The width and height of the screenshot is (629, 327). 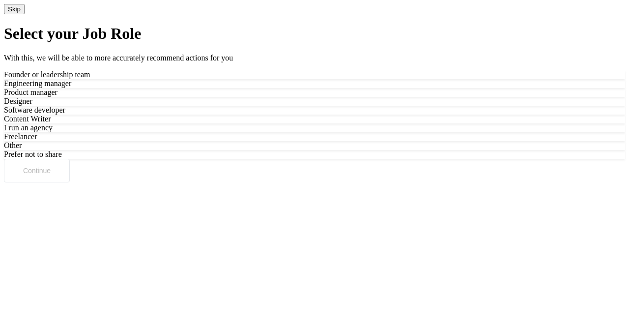 I want to click on p: Continue, so click(x=37, y=170).